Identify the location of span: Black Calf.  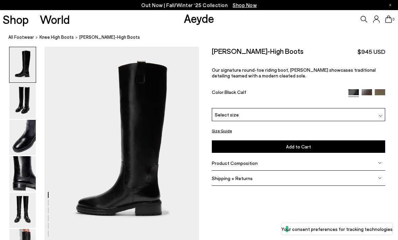
(235, 92).